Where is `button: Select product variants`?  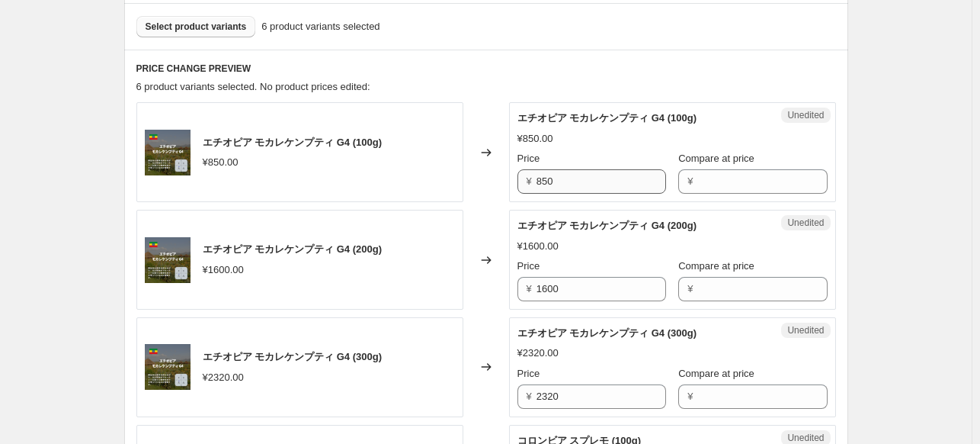 button: Select product variants is located at coordinates (196, 27).